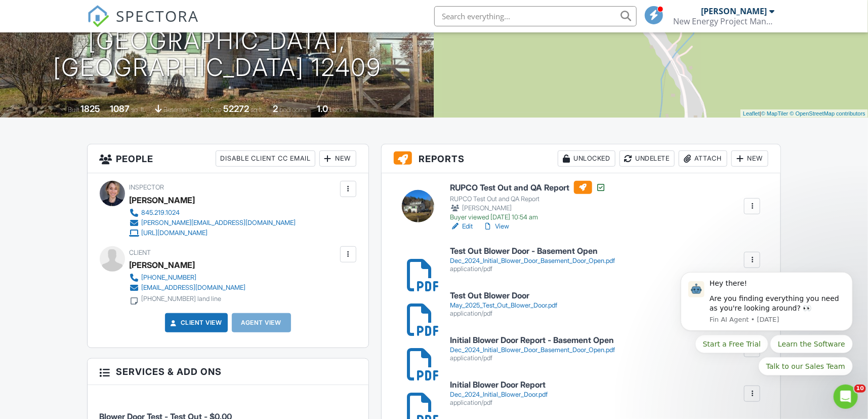 This screenshot has width=868, height=419. I want to click on span: Inspector, so click(147, 187).